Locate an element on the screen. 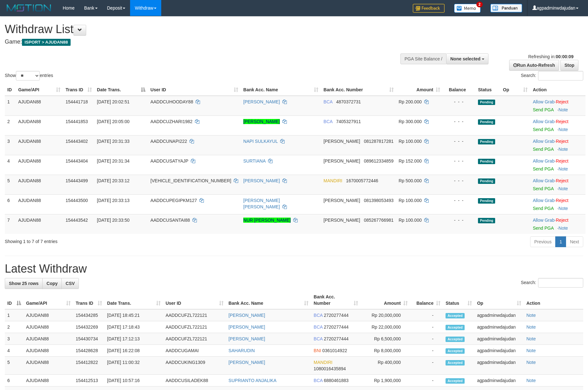 The image size is (588, 390). h1: Latest Withdraw is located at coordinates (294, 269).